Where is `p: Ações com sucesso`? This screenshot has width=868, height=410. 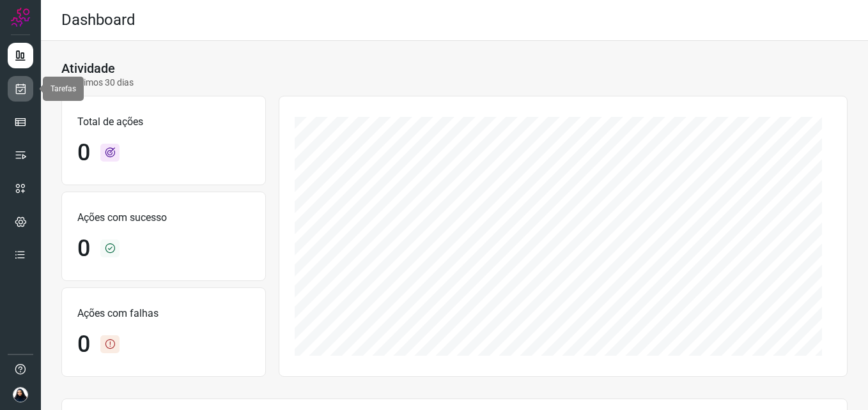
p: Ações com sucesso is located at coordinates (164, 218).